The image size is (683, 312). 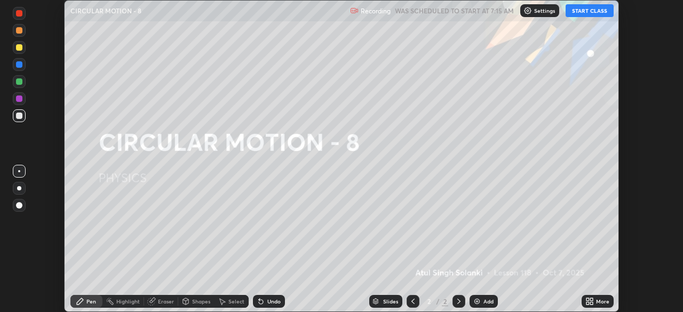 I want to click on div: Slides, so click(x=390, y=301).